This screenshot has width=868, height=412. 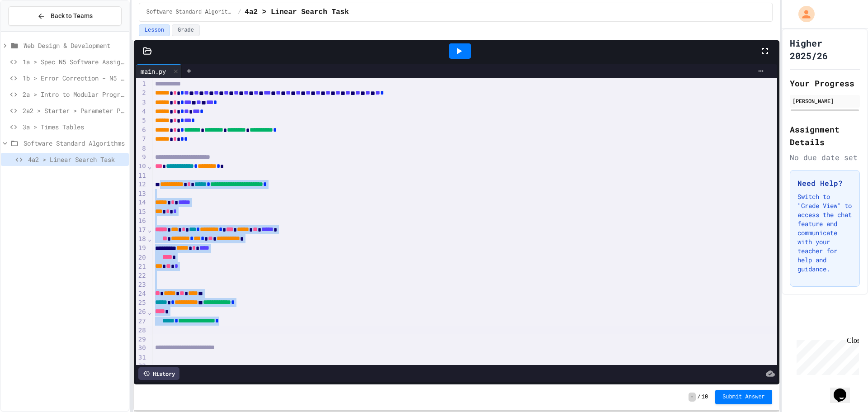 I want to click on div: 32, so click(x=142, y=367).